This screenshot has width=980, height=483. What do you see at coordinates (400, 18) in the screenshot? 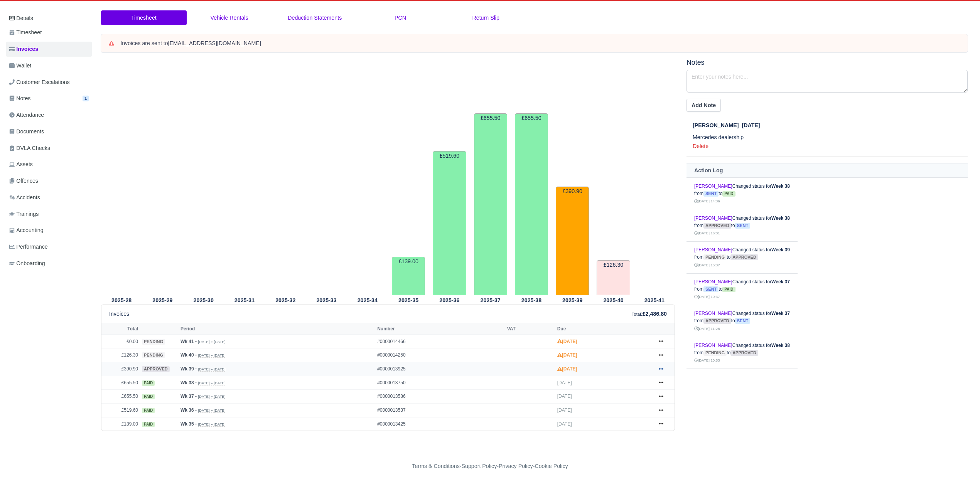
I see `a: PCN` at bounding box center [400, 18].